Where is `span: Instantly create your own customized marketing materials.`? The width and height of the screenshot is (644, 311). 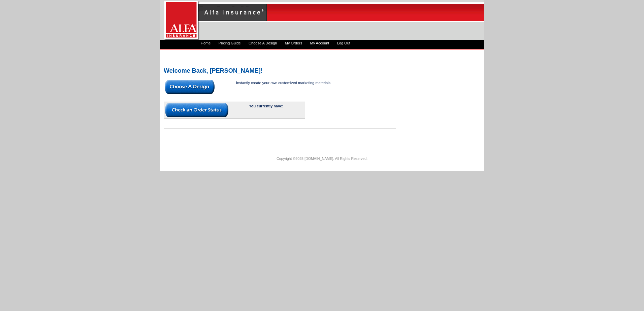
span: Instantly create your own customized marketing materials. is located at coordinates (284, 83).